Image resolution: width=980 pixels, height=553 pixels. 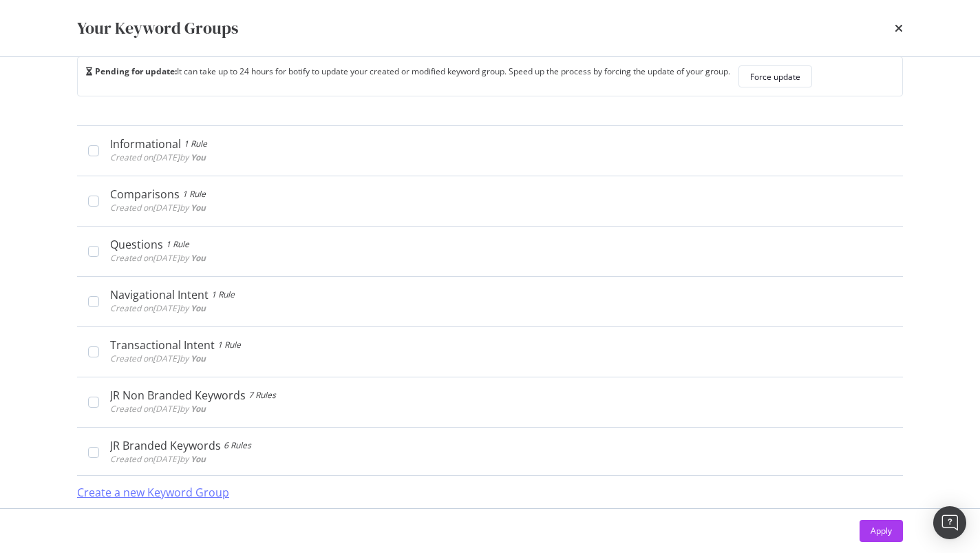 I want to click on div: JR Non Branded Keywords, so click(x=178, y=395).